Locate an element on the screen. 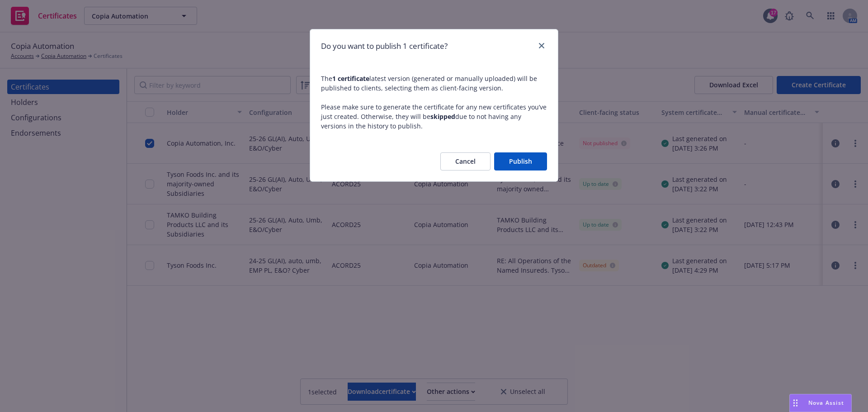 The height and width of the screenshot is (412, 868). h1: Do you want to publish 1 certificate? is located at coordinates (385, 46).